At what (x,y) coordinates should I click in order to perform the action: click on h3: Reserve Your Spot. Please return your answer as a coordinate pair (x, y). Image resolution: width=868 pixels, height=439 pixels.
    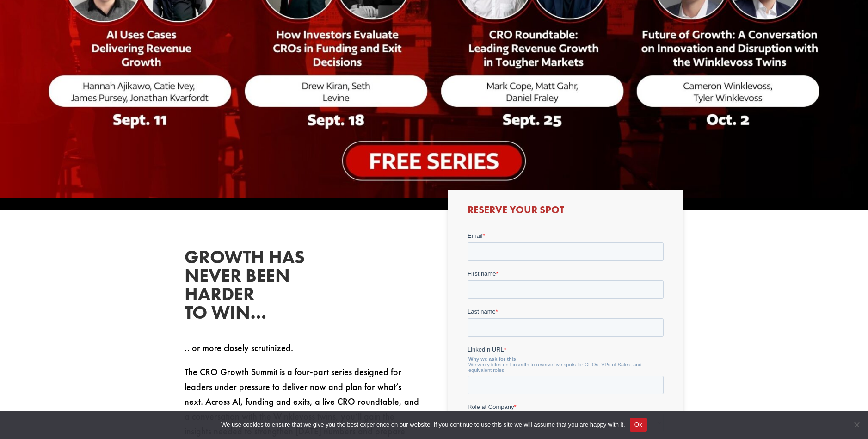
    Looking at the image, I should click on (565, 212).